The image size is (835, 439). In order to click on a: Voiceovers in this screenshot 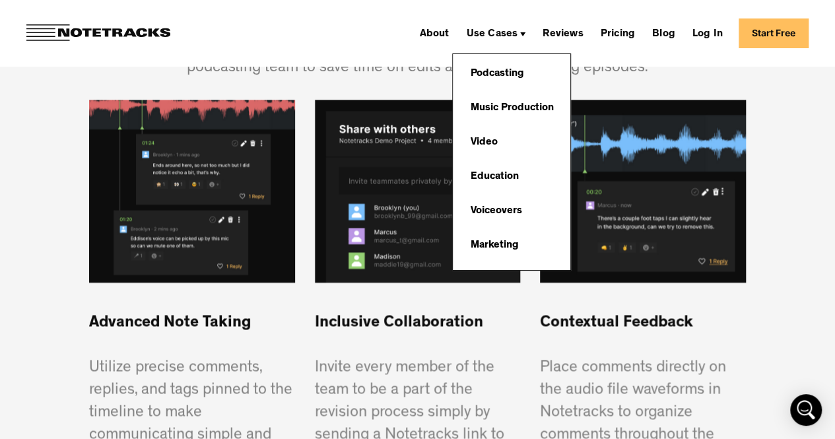, I will do `click(496, 211)`.